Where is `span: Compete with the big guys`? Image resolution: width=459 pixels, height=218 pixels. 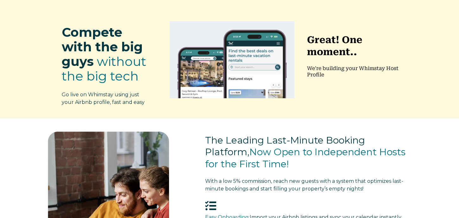
span: Compete with the big guys is located at coordinates (102, 47).